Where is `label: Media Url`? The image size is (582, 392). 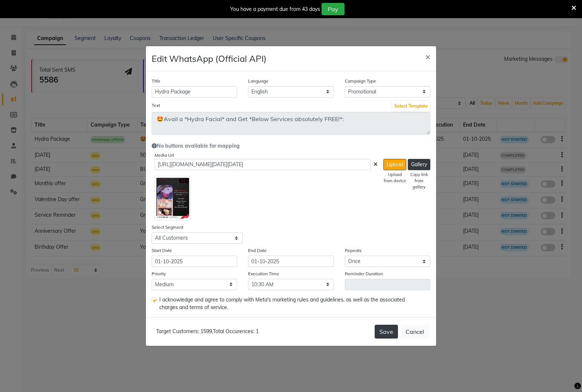
label: Media Url is located at coordinates (164, 155).